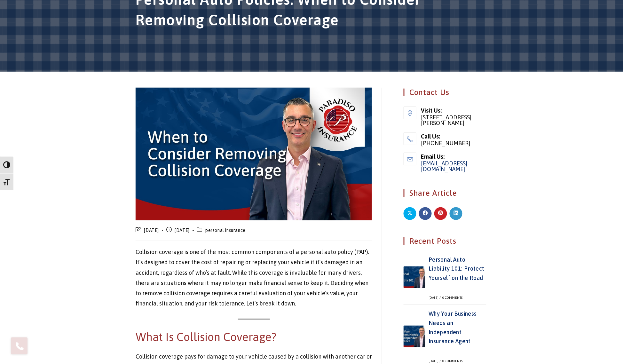 Image resolution: width=623 pixels, height=364 pixels. Describe the element at coordinates (254, 337) in the screenshot. I see `h2: What Is Collision Coverage?` at that location.